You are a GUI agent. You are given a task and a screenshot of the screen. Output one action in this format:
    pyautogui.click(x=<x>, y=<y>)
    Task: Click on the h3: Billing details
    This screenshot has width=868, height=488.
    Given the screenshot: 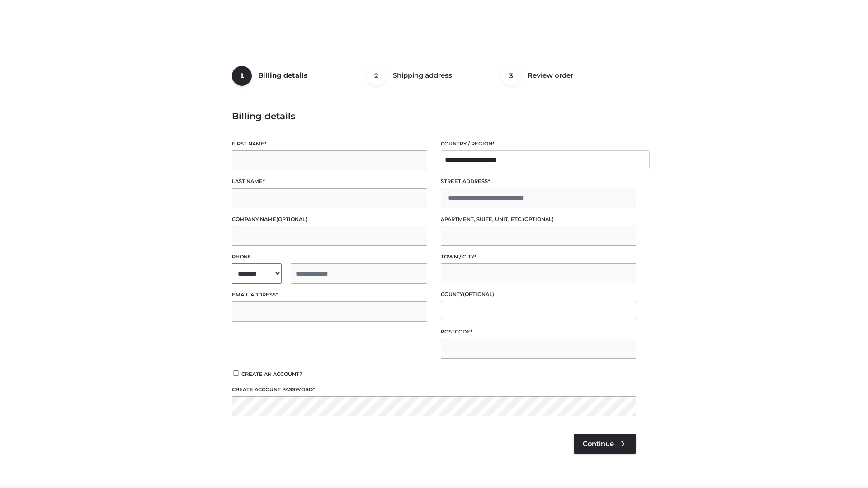 What is the action you would take?
    pyautogui.click(x=434, y=116)
    